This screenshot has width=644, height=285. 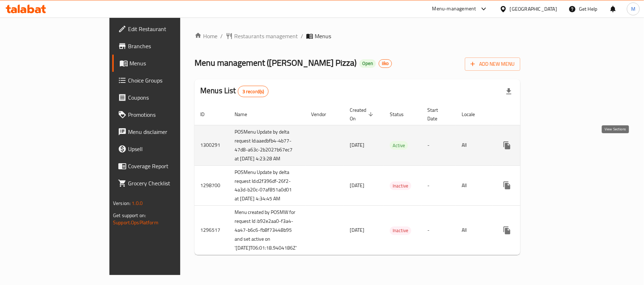 I want to click on span: Name, so click(x=245, y=114).